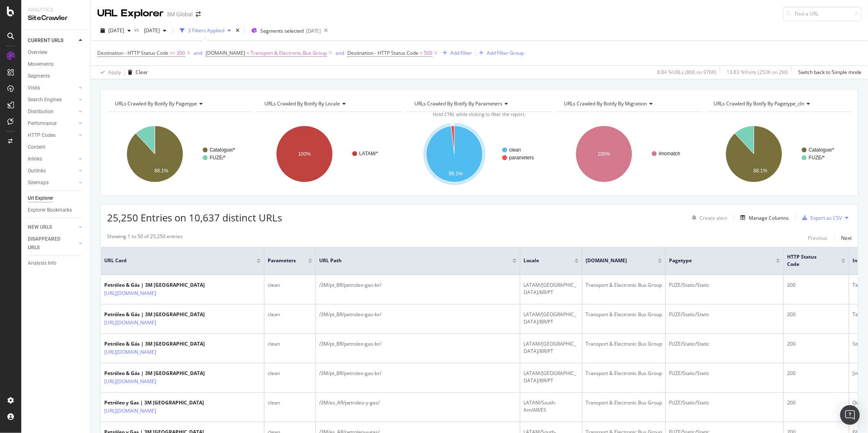 The width and height of the screenshot is (868, 433). Describe the element at coordinates (206, 31) in the screenshot. I see `button: 3 Filters Applied` at that location.